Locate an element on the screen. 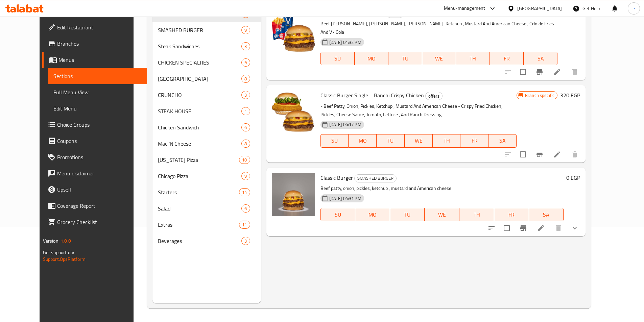  span: e is located at coordinates (633, 9).